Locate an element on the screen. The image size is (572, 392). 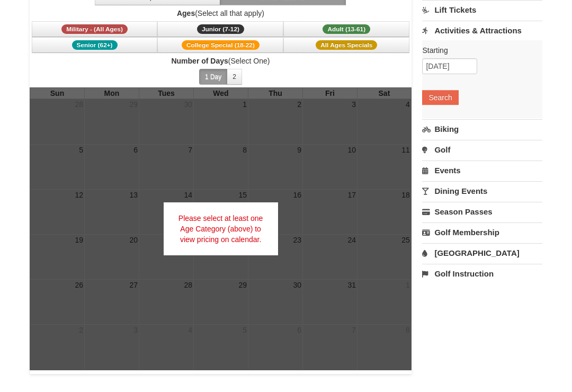
button: College Special (18-22) is located at coordinates (220, 45).